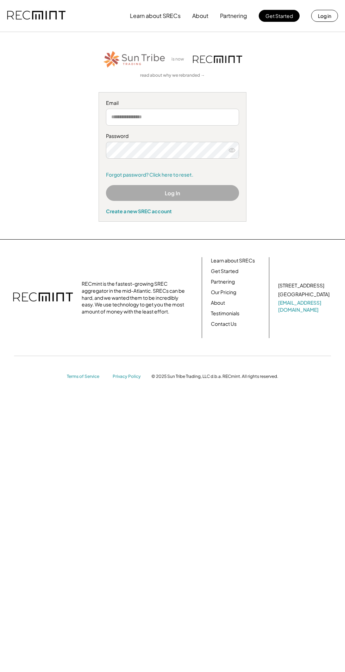 The image size is (345, 672). Describe the element at coordinates (324, 16) in the screenshot. I see `button: Log in` at that location.